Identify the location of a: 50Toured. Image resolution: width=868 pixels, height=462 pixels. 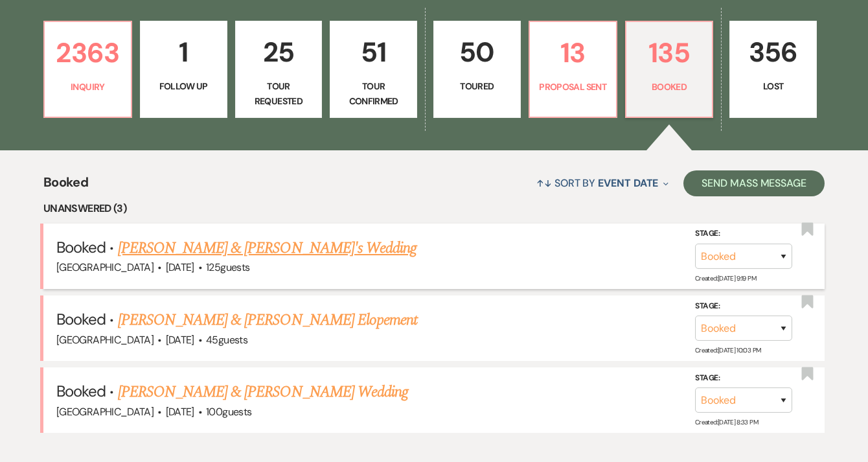
(477, 70).